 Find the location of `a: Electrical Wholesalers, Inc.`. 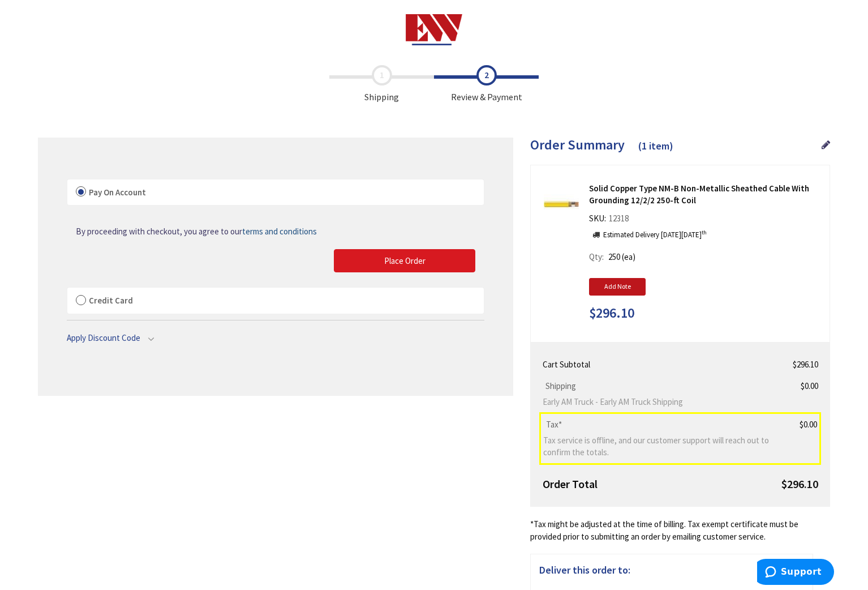

a: Electrical Wholesalers, Inc. is located at coordinates (434, 30).